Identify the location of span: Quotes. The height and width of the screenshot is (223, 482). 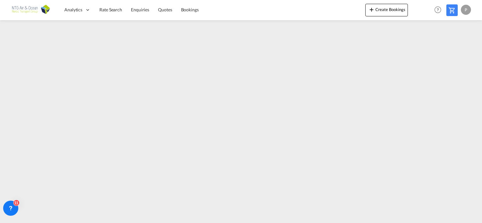
(165, 9).